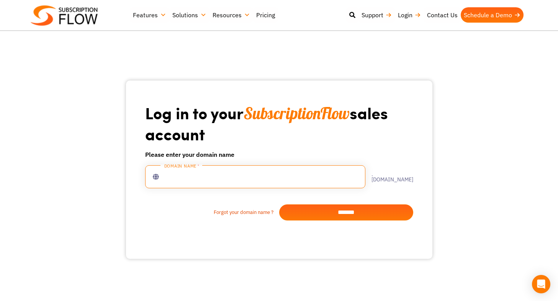  I want to click on a: Resources, so click(231, 15).